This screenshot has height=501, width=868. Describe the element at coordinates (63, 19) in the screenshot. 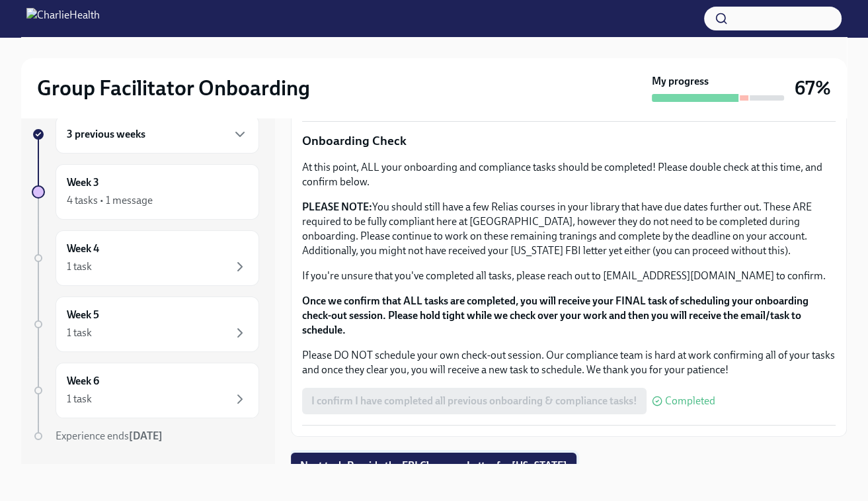

I see `img: CharlieHealth` at that location.